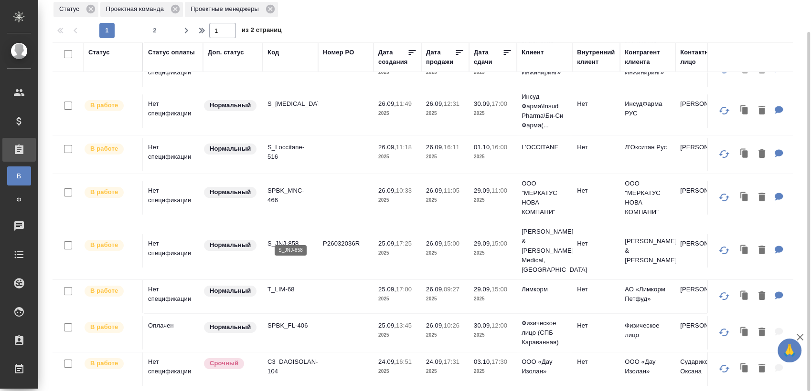 Image resolution: width=811 pixels, height=391 pixels. I want to click on p: SPBK_MNC-466, so click(290, 196).